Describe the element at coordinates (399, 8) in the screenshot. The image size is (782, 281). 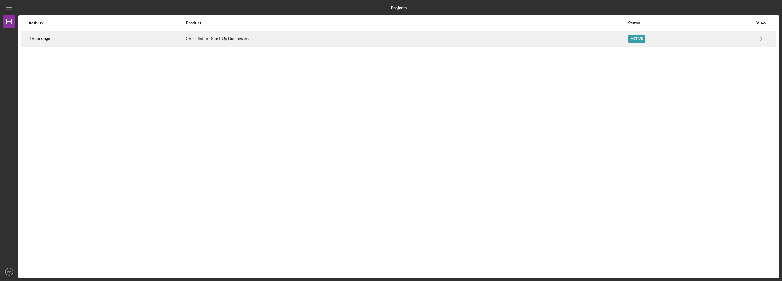
I see `b: Projects` at that location.